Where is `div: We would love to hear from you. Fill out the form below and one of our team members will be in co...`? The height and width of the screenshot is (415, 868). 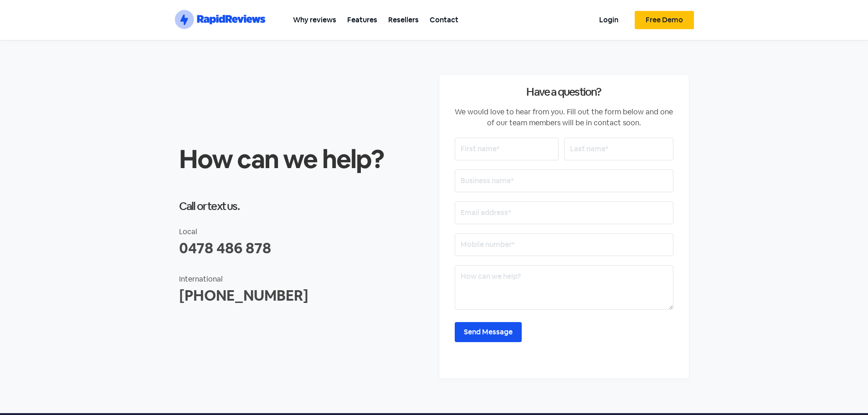
div: We would love to hear from you. Fill out the form below and one of our team members will be in co... is located at coordinates (564, 118).